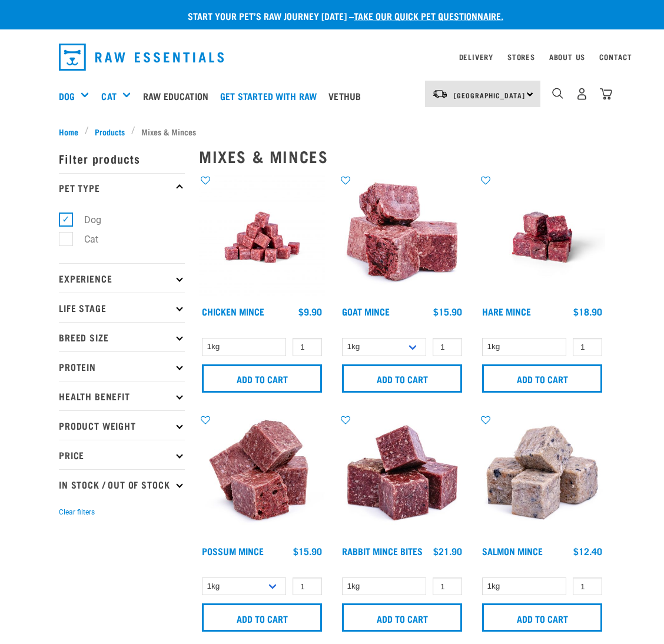  What do you see at coordinates (402, 237) in the screenshot?
I see `img: 1077 Wild Goat Mince 01` at bounding box center [402, 237].